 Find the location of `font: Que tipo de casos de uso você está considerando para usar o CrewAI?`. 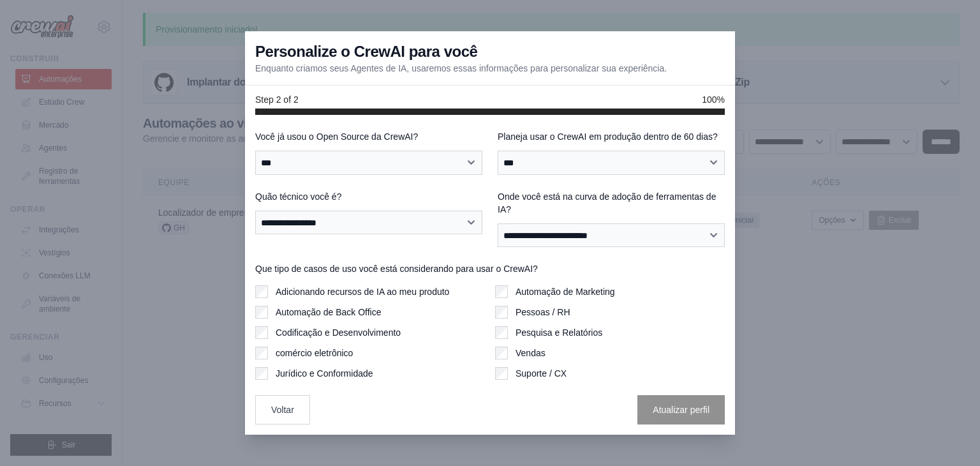

font: Que tipo de casos de uso você está considerando para usar o CrewAI? is located at coordinates (396, 269).